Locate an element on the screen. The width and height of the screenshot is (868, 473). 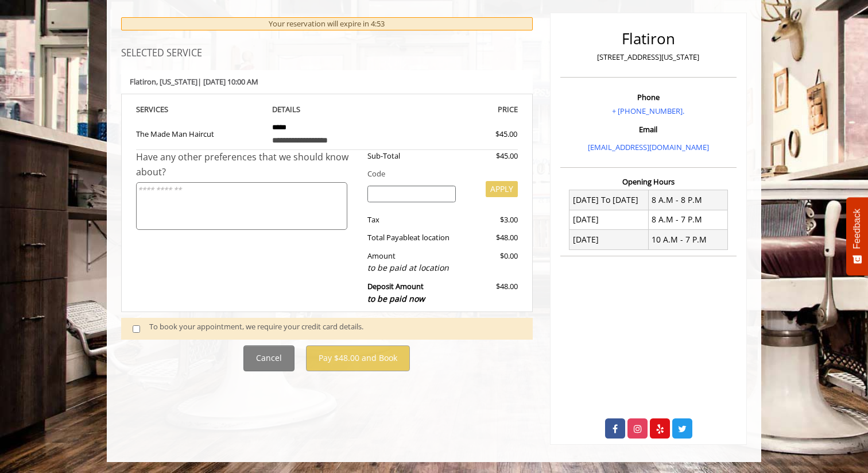
th: DETAILS is located at coordinates (327, 109).